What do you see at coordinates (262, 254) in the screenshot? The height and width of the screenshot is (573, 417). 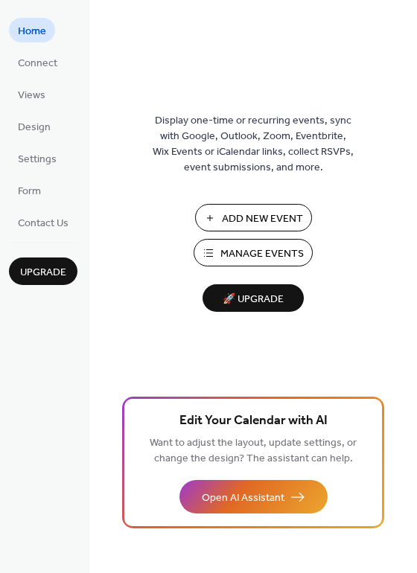 I see `span: Manage Events` at bounding box center [262, 254].